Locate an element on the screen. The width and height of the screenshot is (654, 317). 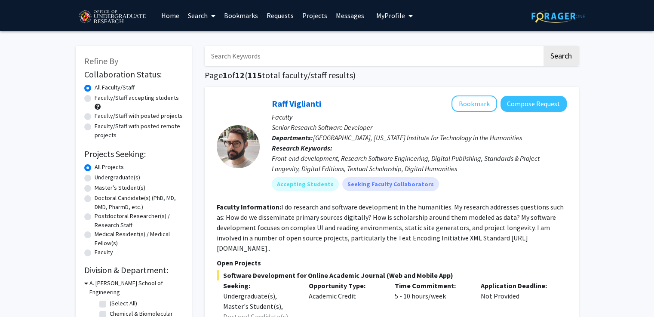
p: Seeking: is located at coordinates (260, 286).